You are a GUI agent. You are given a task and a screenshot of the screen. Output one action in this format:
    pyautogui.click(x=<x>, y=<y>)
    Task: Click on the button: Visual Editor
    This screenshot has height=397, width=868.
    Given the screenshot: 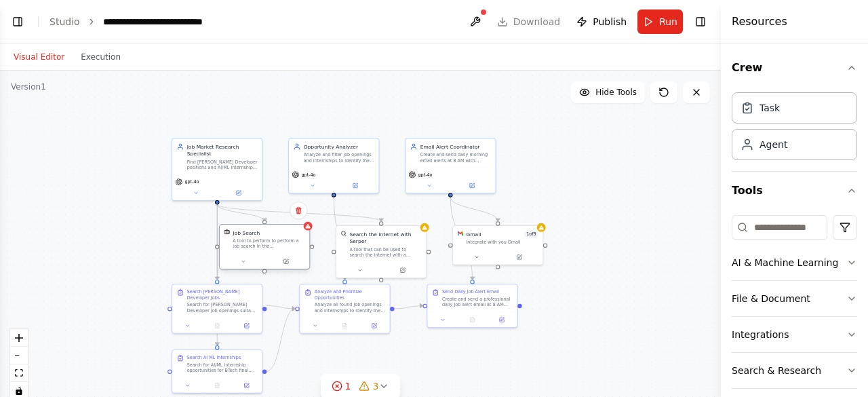 What is the action you would take?
    pyautogui.click(x=39, y=57)
    